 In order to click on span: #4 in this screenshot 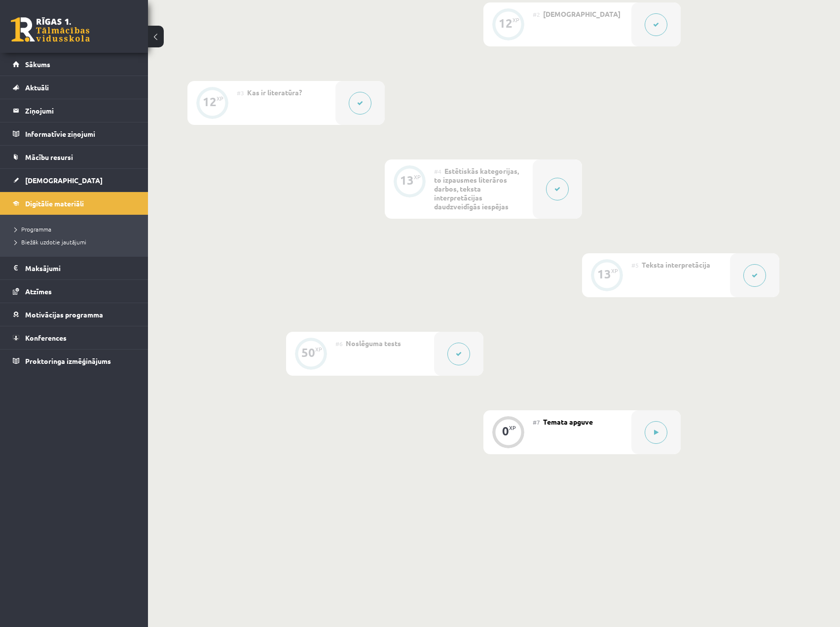, I will do `click(437, 172)`.